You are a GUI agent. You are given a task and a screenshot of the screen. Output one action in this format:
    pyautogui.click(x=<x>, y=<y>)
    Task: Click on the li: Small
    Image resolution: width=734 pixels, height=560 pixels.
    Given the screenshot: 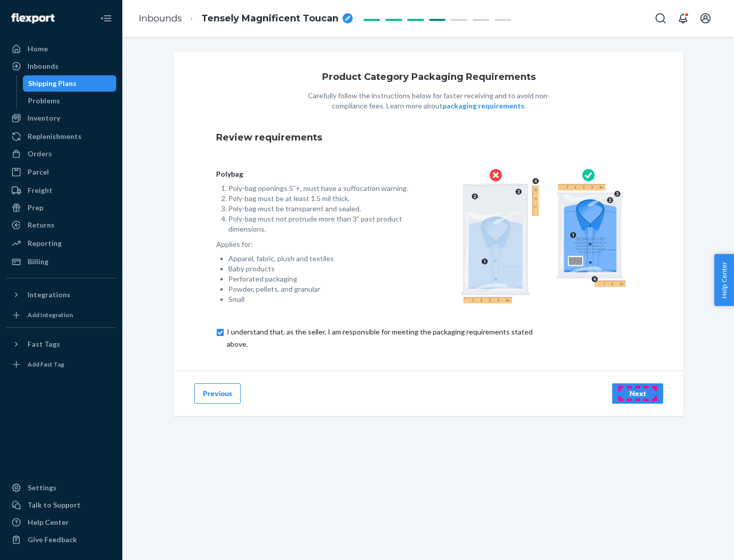 What is the action you would take?
    pyautogui.click(x=320, y=299)
    